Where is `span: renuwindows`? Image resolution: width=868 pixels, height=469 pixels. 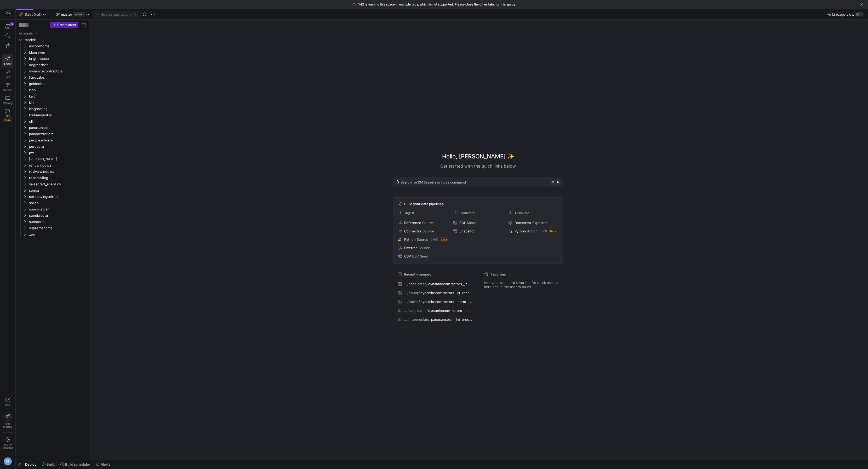 span: renuwindows is located at coordinates (57, 165).